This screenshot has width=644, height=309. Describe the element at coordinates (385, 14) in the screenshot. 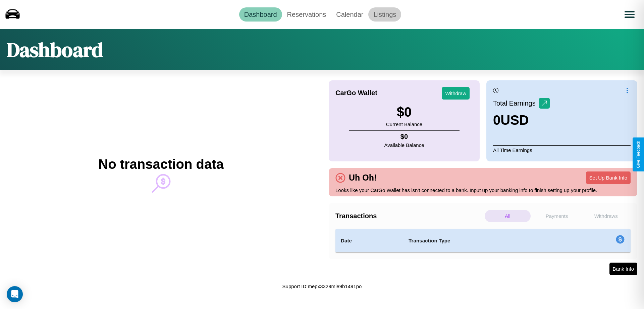

I see `a: Listings` at that location.